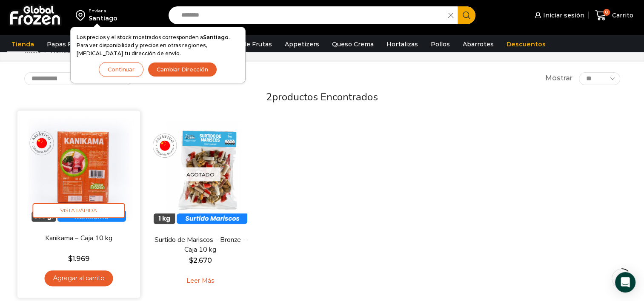  I want to click on a: Iniciar sesión, so click(558, 15).